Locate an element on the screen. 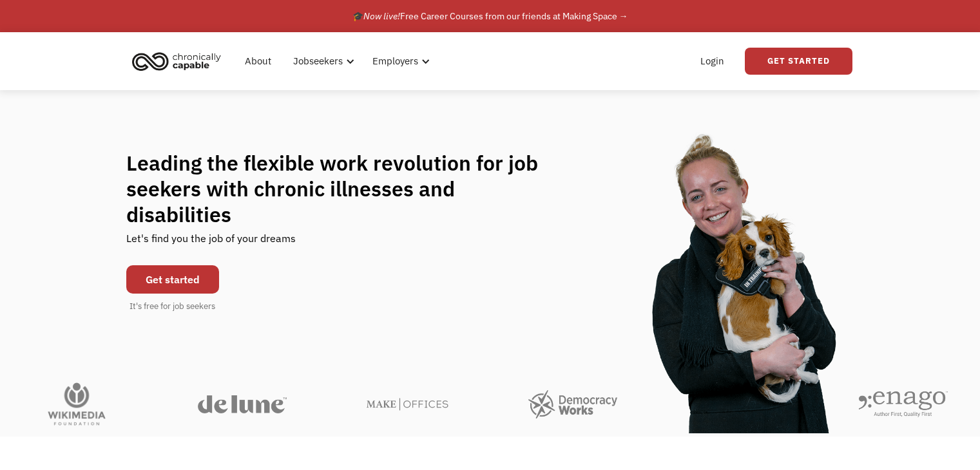 This screenshot has width=980, height=470. div: It's free for job seekers is located at coordinates (172, 306).